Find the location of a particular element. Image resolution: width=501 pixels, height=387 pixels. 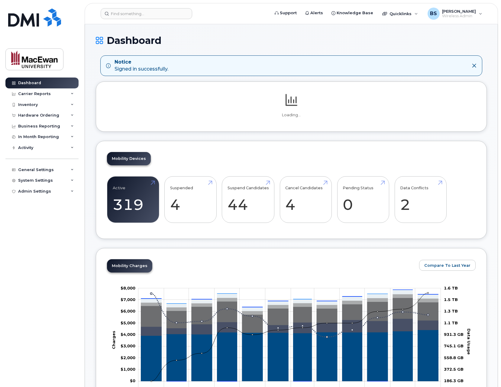

a: Mobility Charges is located at coordinates (130, 266).